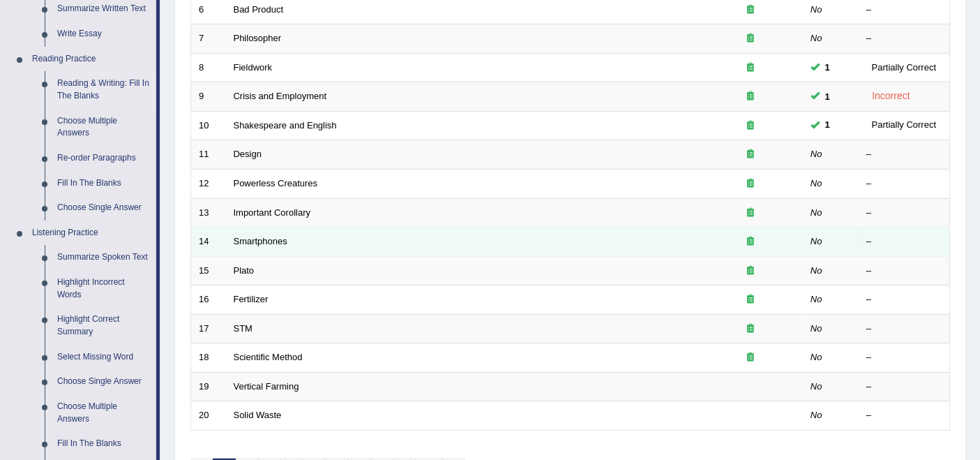 The width and height of the screenshot is (980, 460). I want to click on a: Select Missing Word, so click(103, 358).